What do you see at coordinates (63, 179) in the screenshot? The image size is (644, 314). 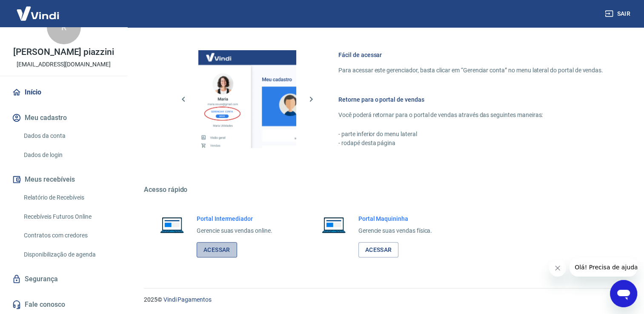 I see `button: Meus recebíveis` at bounding box center [63, 179].